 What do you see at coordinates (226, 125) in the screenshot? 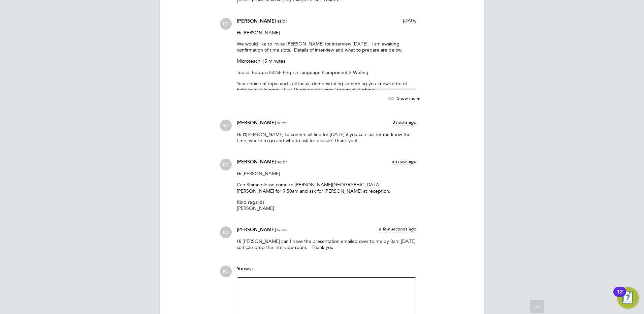
I see `span: MC` at bounding box center [226, 125].